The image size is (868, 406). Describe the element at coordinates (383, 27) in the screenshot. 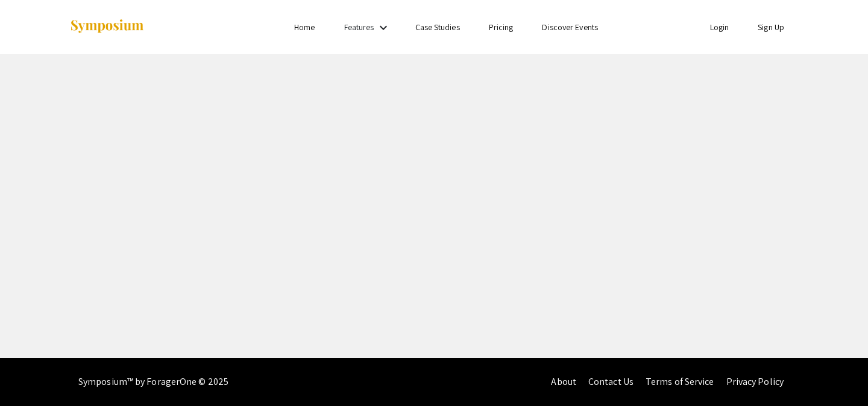

I see `mat-icon: Expand Features list` at that location.